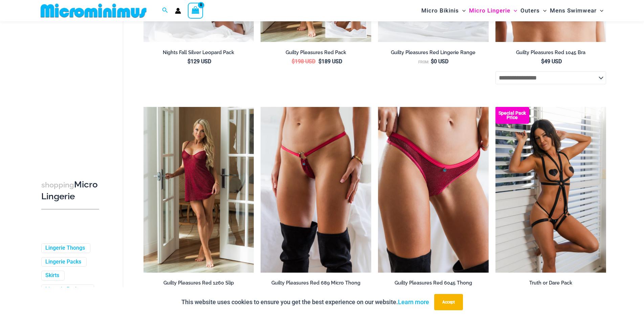  I want to click on a: Skirts, so click(52, 276).